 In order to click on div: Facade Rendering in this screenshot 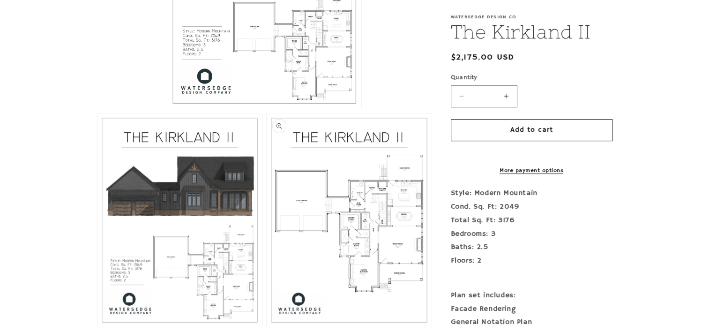, I will do `click(532, 309)`.